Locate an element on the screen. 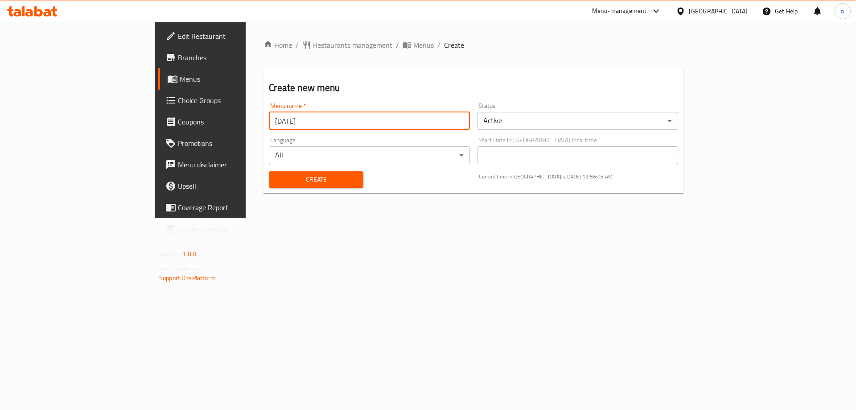 This screenshot has height=410, width=856. a: Coverage Report is located at coordinates (228, 207).